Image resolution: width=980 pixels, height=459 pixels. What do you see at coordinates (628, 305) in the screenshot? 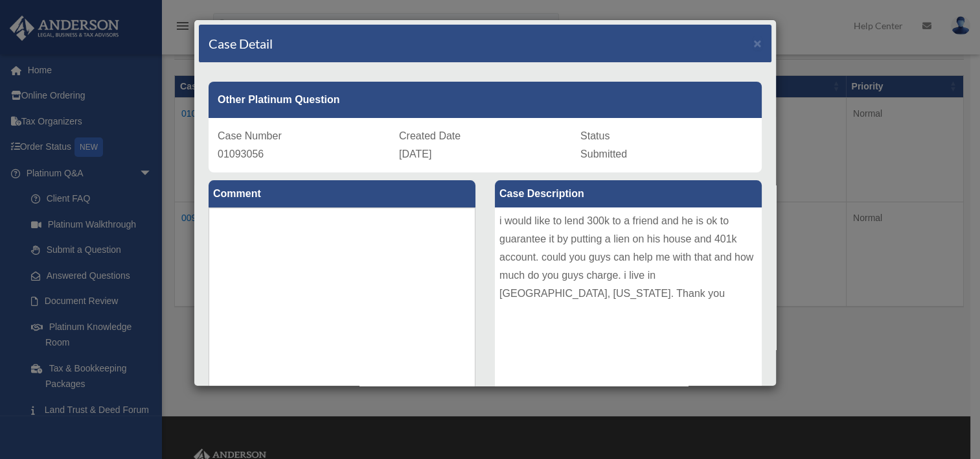
I see `div: i would like to lend 300k to a friend and he is ok to guarantee it by putting a lien on his house...` at bounding box center [628, 305].